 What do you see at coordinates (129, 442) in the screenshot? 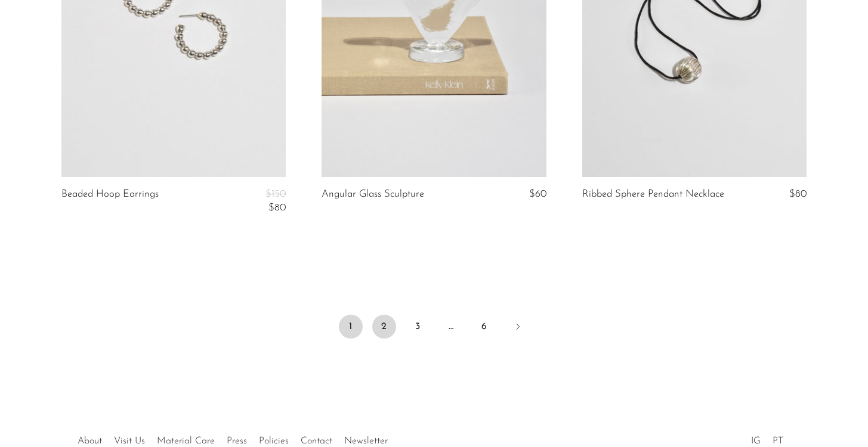
I see `a: Visit Us` at bounding box center [129, 442].